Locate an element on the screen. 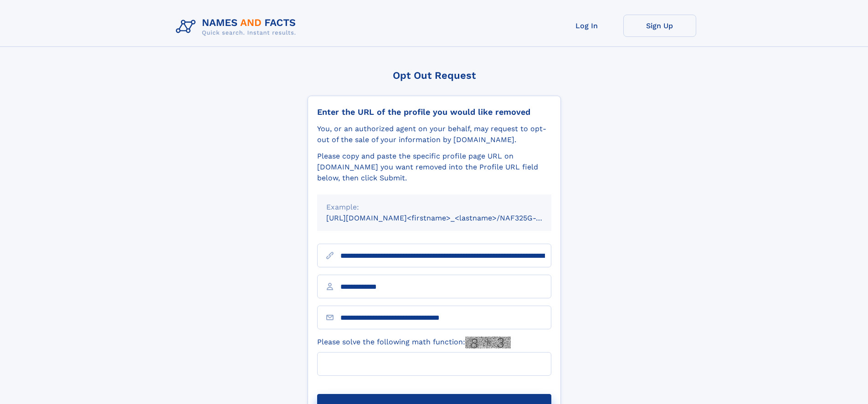 The height and width of the screenshot is (404, 868). a: Sign Up is located at coordinates (660, 25).